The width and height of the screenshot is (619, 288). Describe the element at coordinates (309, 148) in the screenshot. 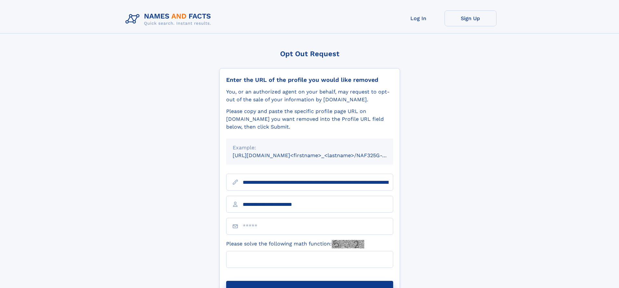

I see `div: Example:` at that location.